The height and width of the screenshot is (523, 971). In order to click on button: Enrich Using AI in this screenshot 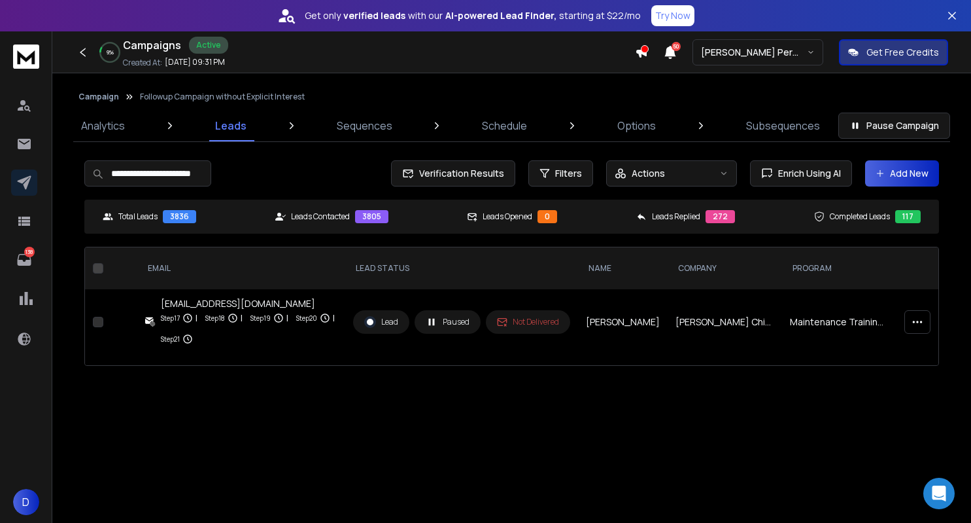, I will do `click(801, 173)`.